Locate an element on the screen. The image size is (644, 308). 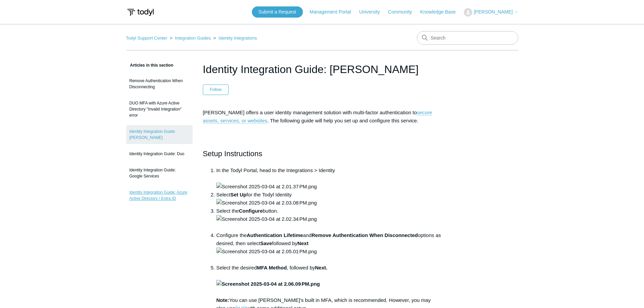
a: secure assets, services, or websites is located at coordinates (317, 117).